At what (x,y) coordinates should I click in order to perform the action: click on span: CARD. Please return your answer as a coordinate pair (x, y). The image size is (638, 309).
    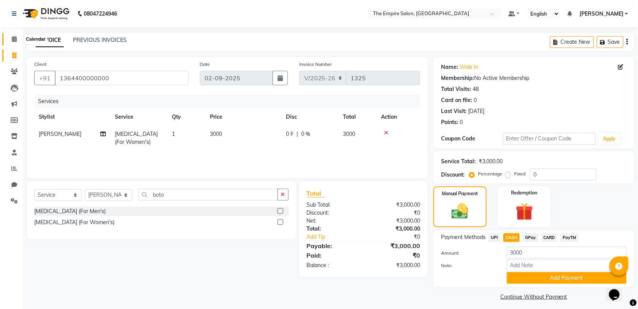
    Looking at the image, I should click on (550, 237).